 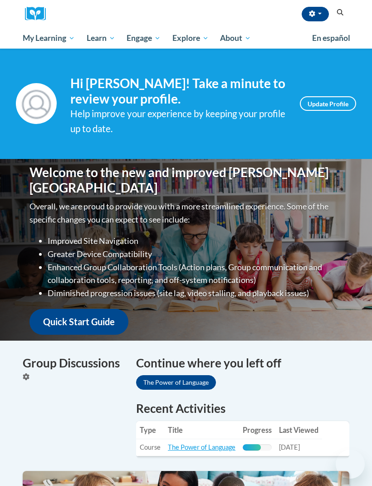 I want to click on a: Learn, so click(x=101, y=38).